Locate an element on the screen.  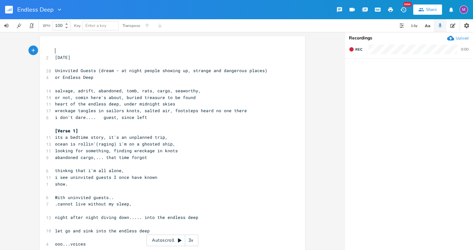
span: or not, comin here's about, buried treasure to be found is located at coordinates (125, 97).